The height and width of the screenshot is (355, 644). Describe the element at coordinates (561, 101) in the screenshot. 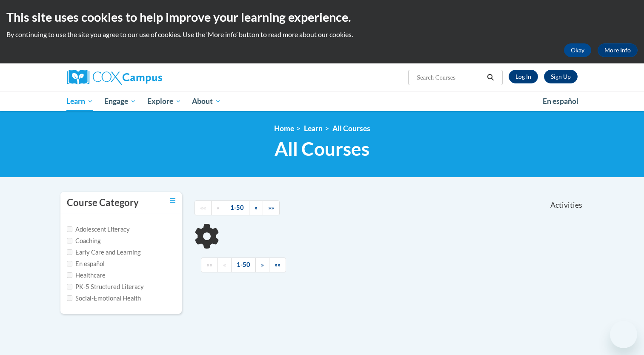

I see `span: En español` at that location.